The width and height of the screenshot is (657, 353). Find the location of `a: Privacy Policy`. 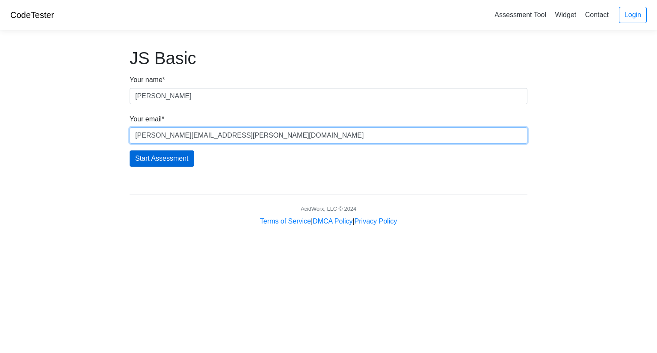

a: Privacy Policy is located at coordinates (376, 221).